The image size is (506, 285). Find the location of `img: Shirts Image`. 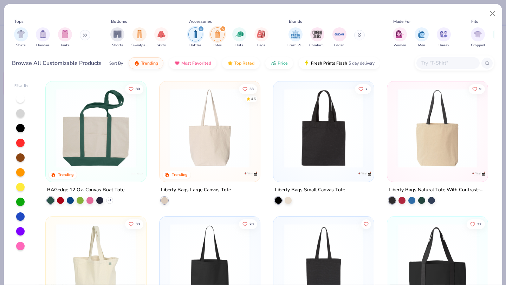

img: Shirts Image is located at coordinates (21, 34).